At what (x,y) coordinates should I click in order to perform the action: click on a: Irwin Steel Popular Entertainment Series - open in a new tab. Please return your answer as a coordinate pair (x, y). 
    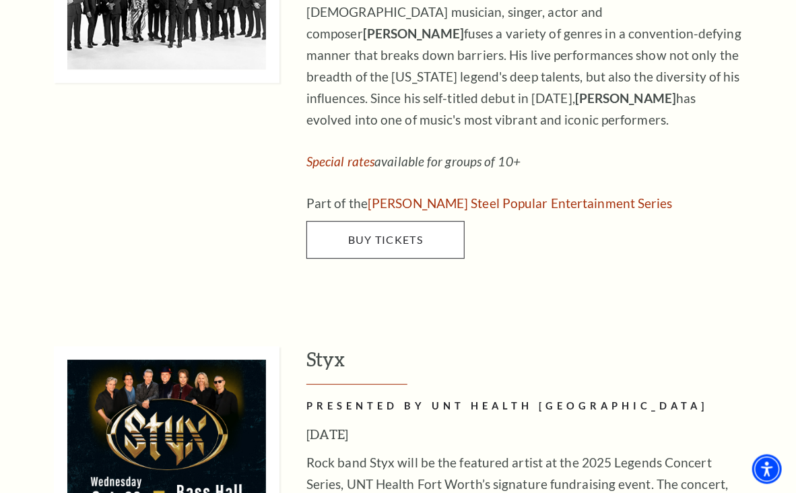
    Looking at the image, I should click on (520, 203).